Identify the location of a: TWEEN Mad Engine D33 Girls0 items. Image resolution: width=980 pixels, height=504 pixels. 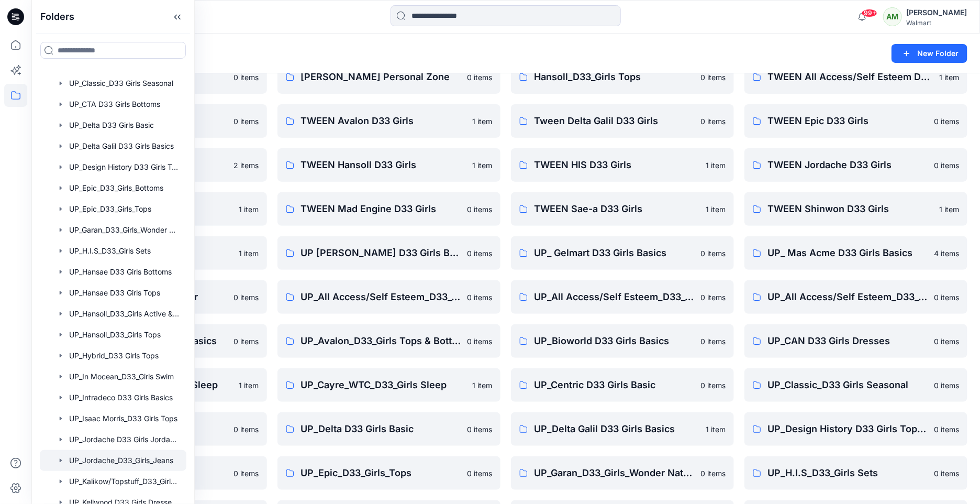
(389, 209).